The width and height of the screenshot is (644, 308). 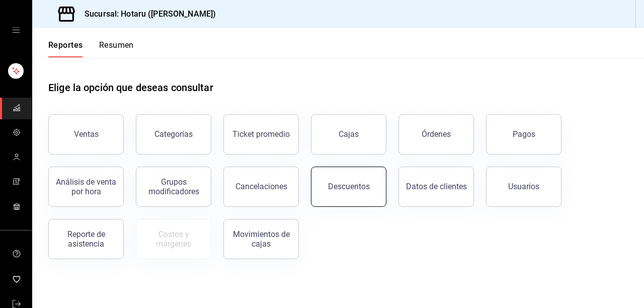 I want to click on div: Grupos modificadores, so click(x=173, y=187).